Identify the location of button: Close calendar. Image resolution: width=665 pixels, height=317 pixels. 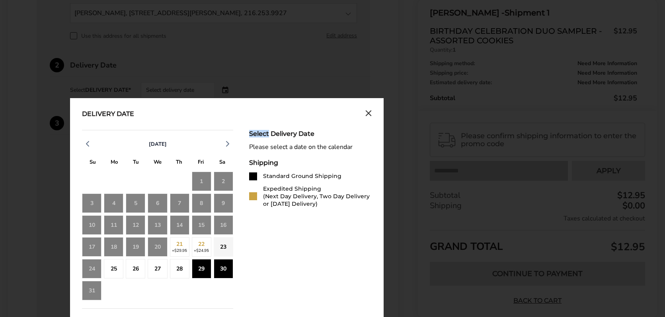
(368, 115).